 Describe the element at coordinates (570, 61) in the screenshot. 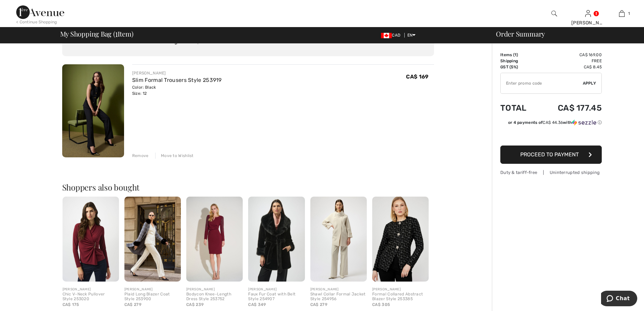

I see `td: Free` at that location.